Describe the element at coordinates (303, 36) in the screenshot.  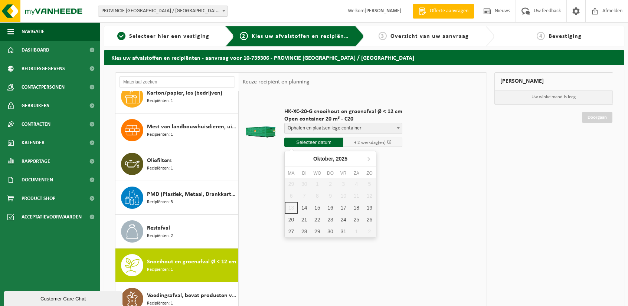
I see `span: Kies uw afvalstoffen en recipiënten` at that location.